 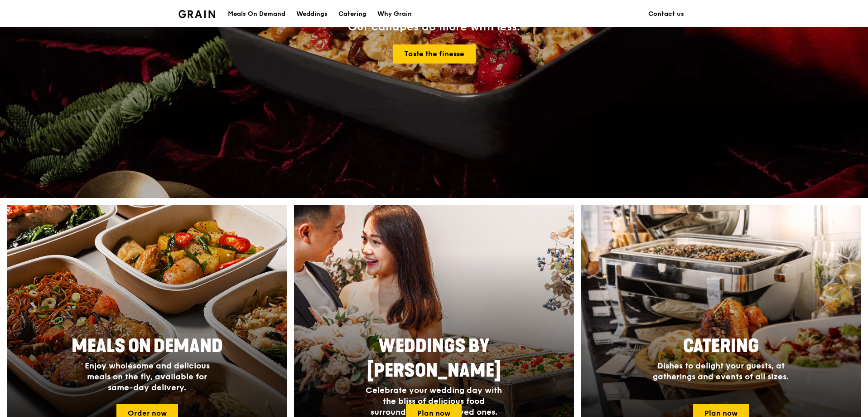 I want to click on span: Enjoy wholesome and delicious meals on the fly, available for same-day delivery., so click(x=147, y=376).